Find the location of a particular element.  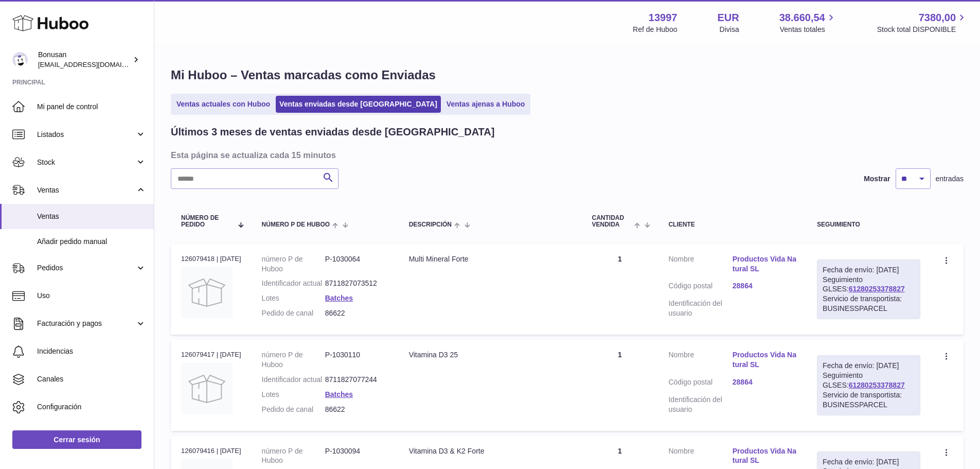

span: Descripción is located at coordinates (430, 225).